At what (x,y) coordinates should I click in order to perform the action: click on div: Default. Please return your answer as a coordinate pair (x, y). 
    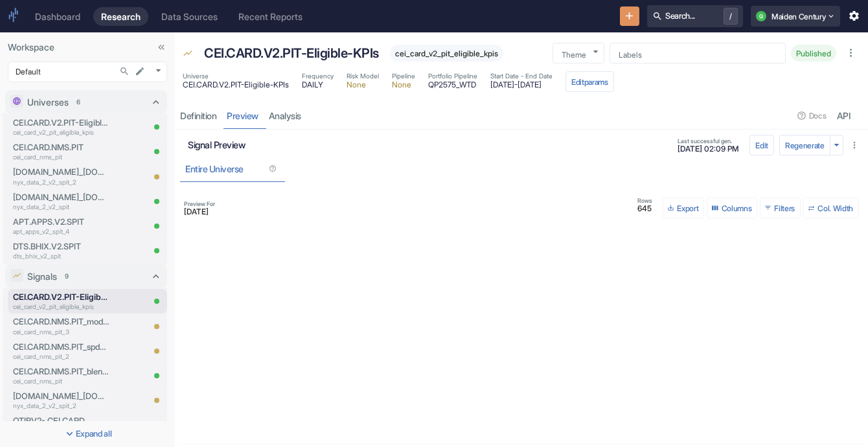
    Looking at the image, I should click on (88, 72).